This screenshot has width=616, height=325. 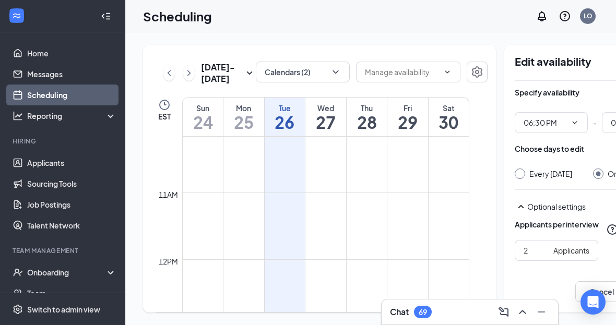 I want to click on div: Hiring, so click(x=63, y=141).